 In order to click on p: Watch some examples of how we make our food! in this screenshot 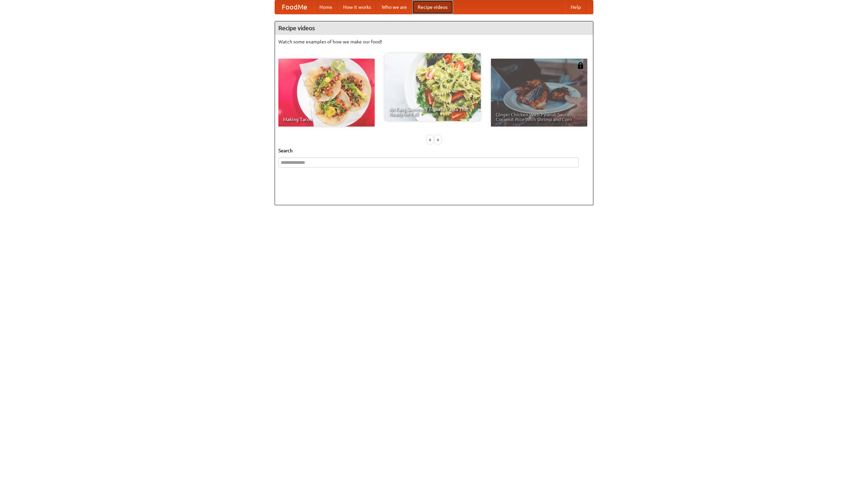, I will do `click(434, 42)`.